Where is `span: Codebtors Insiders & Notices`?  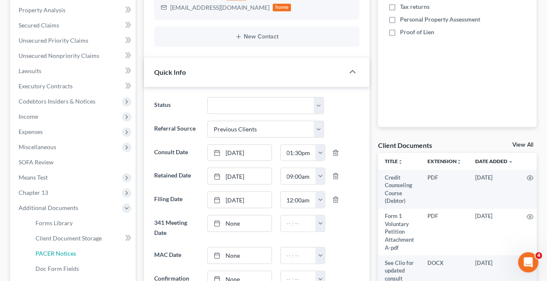 span: Codebtors Insiders & Notices is located at coordinates (57, 101).